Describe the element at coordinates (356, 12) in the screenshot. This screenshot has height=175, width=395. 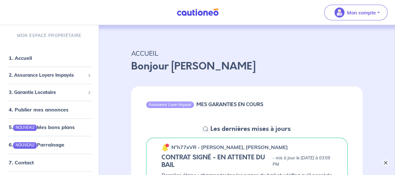
I see `button: illu_account_valid_menu.svgMon compte` at that location.